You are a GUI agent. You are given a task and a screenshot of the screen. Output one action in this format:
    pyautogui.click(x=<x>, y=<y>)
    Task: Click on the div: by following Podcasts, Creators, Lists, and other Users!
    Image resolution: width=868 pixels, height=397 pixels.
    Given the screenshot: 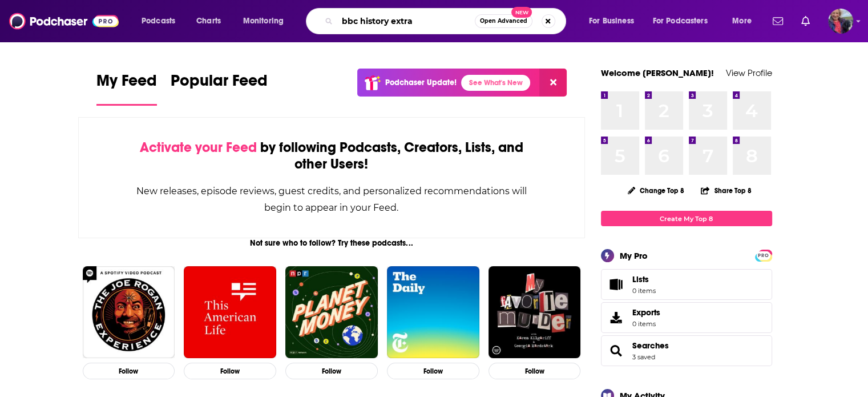 What is the action you would take?
    pyautogui.click(x=332, y=156)
    